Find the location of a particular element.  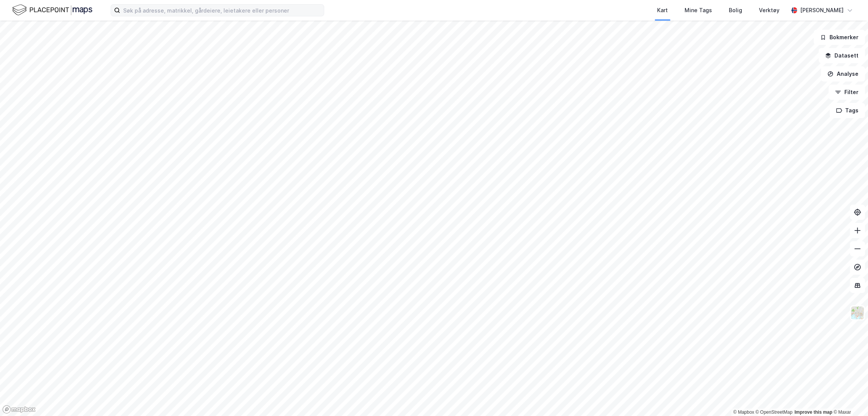

img: logo.f888ab2527a4732fd821a326f86c7f29.svg is located at coordinates (52, 10).